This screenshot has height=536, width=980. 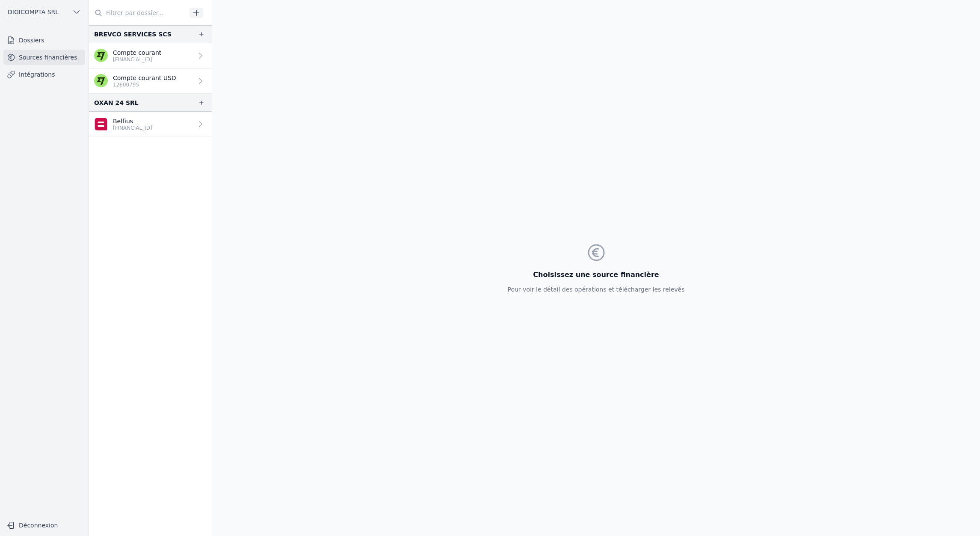 I want to click on div: BREVCO SERVICES SCS, so click(x=133, y=34).